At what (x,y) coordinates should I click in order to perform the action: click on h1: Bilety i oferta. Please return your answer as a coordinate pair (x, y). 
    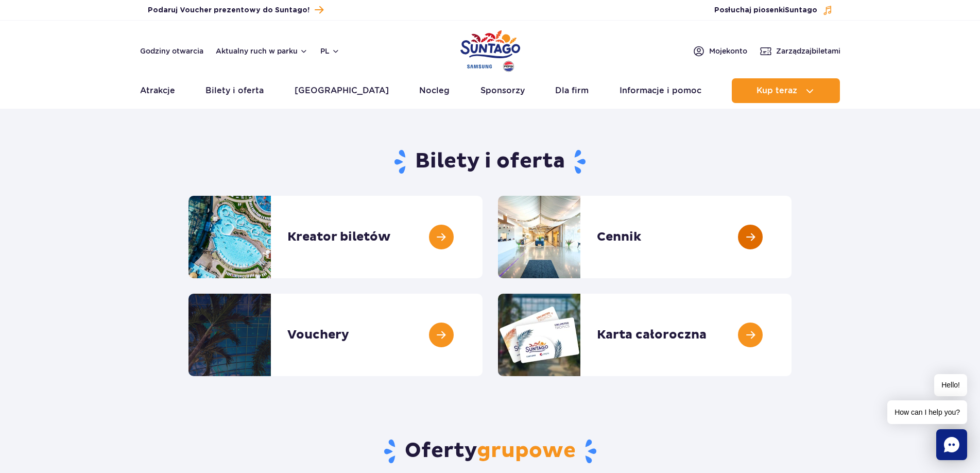
    Looking at the image, I should click on (490, 162).